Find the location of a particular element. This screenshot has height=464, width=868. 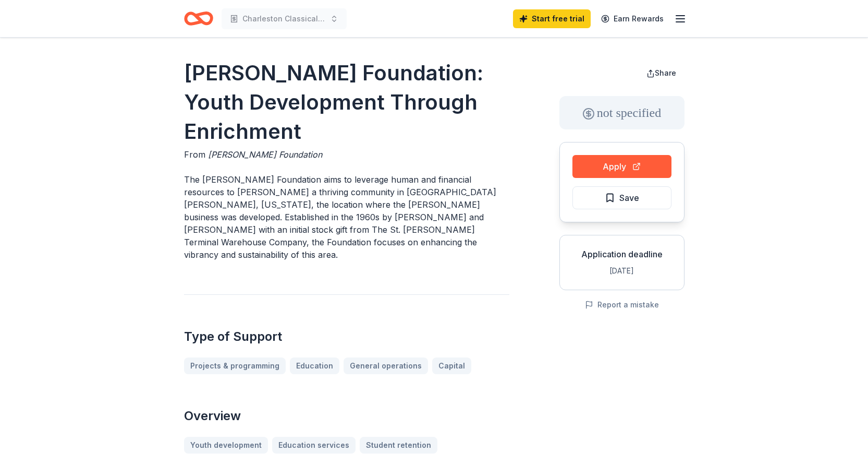

div: Application deadline is located at coordinates (622, 254).